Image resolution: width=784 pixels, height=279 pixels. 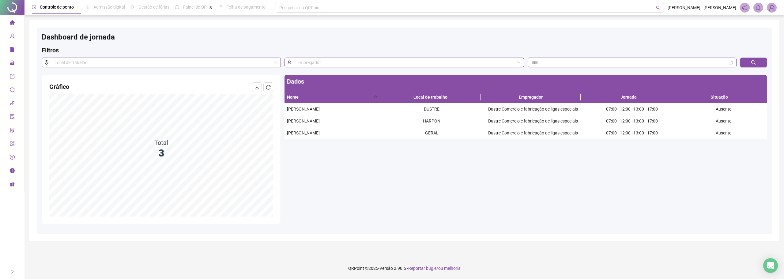 What do you see at coordinates (719, 97) in the screenshot?
I see `th: Situação` at bounding box center [719, 97].